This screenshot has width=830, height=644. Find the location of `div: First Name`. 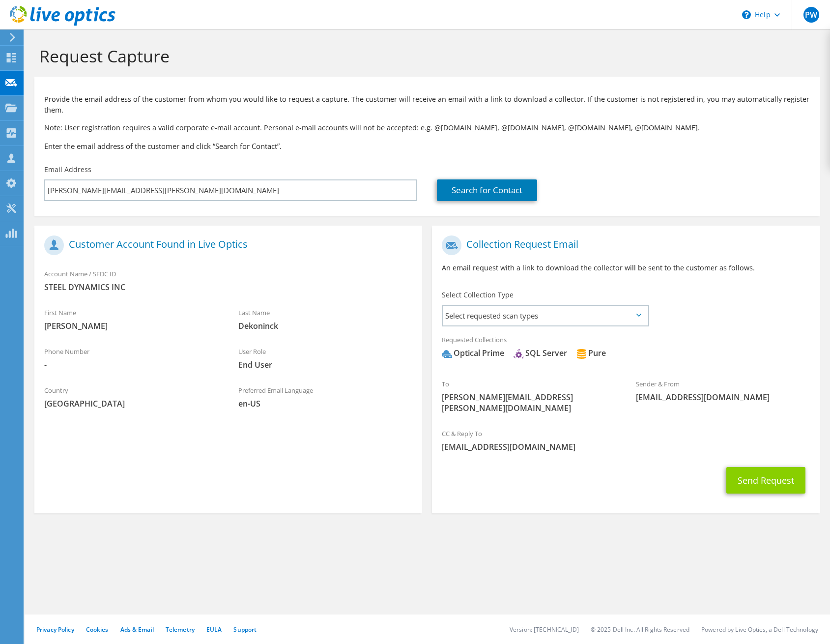

div: First Name is located at coordinates (131, 319).